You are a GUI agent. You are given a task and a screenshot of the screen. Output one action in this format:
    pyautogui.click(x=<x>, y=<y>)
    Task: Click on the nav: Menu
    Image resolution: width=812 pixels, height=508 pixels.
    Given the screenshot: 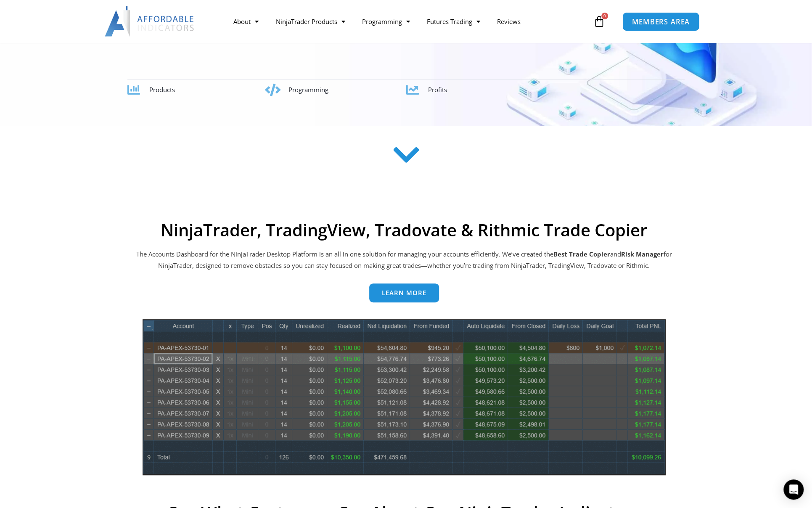 What is the action you would take?
    pyautogui.click(x=408, y=22)
    